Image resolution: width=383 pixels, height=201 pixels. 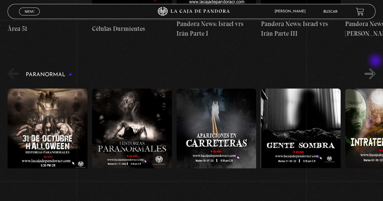 What do you see at coordinates (301, 29) in the screenshot?
I see `h4: Pandora News: Israel vrs Irán Parte III` at bounding box center [301, 29].